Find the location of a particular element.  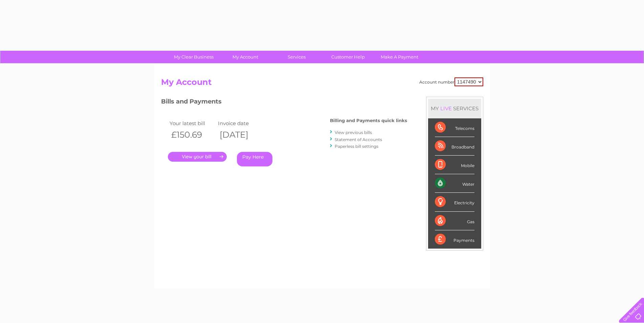

td: Your latest bill is located at coordinates (192, 123).